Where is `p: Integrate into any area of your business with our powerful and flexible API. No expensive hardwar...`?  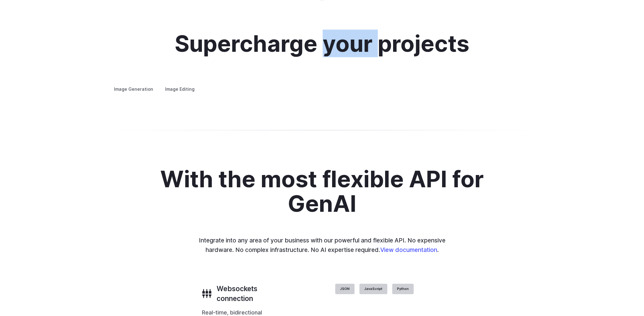
p: Integrate into any area of your business with our powerful and flexible API. No expensive hardwar... is located at coordinates (322, 245).